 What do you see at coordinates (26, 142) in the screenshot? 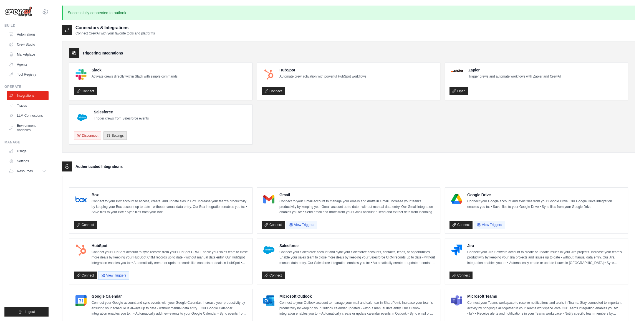
I see `div: Manage` at bounding box center [26, 142].